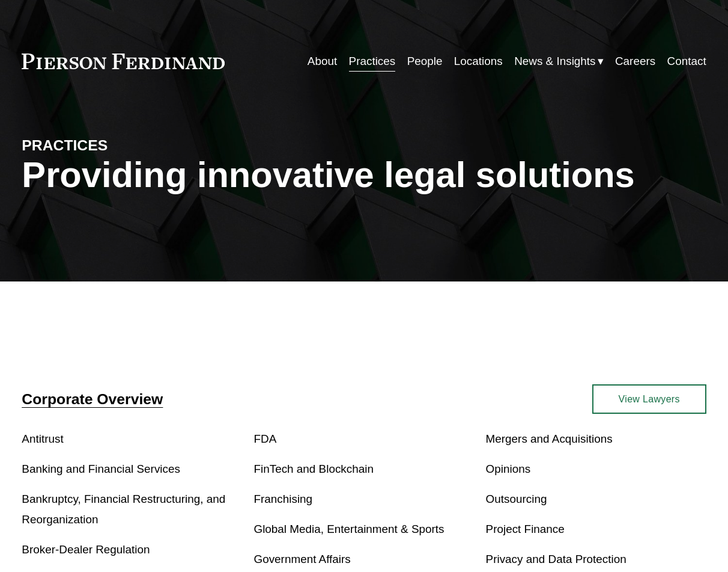  I want to click on a: Bankruptcy, Financial Restructuring, and Reorganization, so click(123, 509).